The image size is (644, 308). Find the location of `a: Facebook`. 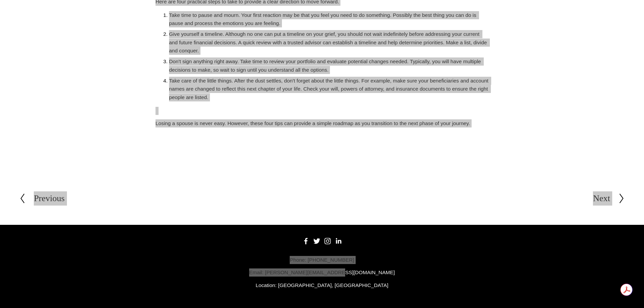

a: Facebook is located at coordinates (306, 241).